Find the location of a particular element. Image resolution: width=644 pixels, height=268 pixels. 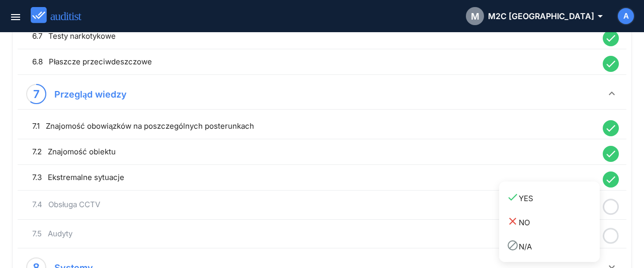

i: block is located at coordinates (512, 245).